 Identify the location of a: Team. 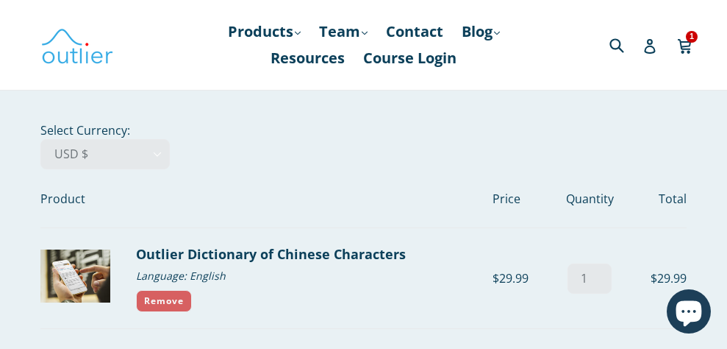
(344, 32).